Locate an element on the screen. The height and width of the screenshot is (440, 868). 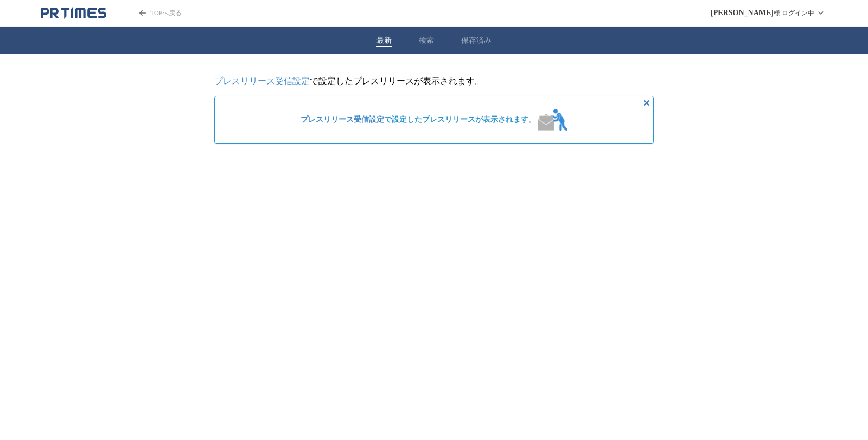
button: 非表示にする is located at coordinates (647, 103).